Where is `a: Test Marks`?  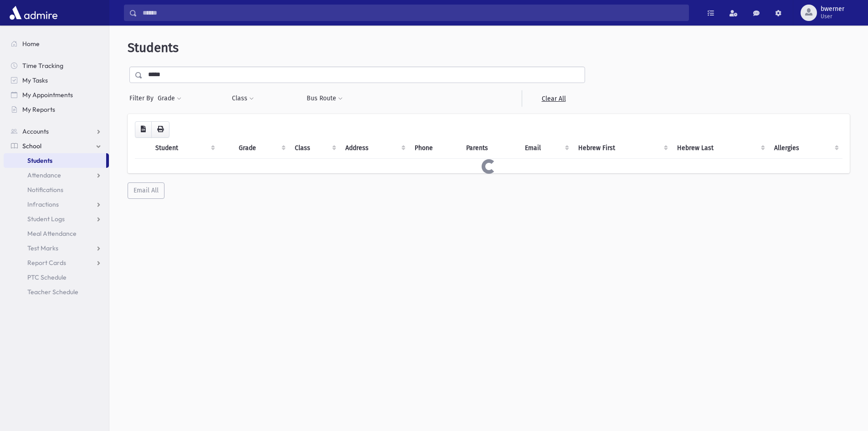
a: Test Marks is located at coordinates (56, 247).